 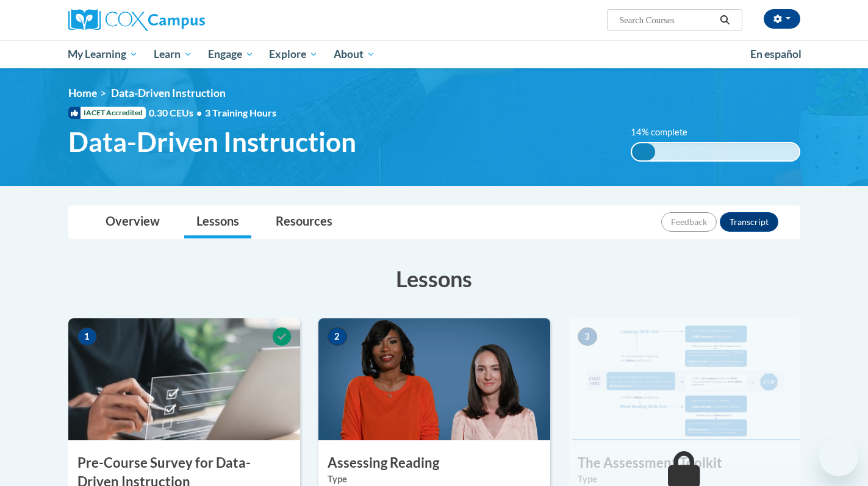 What do you see at coordinates (172, 54) in the screenshot?
I see `a: Learn` at bounding box center [172, 54].